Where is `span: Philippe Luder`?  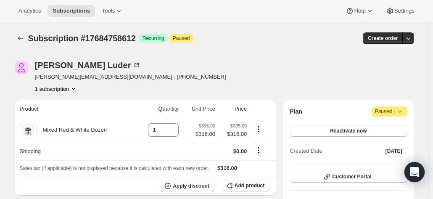
span: Philippe Luder is located at coordinates (21, 68).